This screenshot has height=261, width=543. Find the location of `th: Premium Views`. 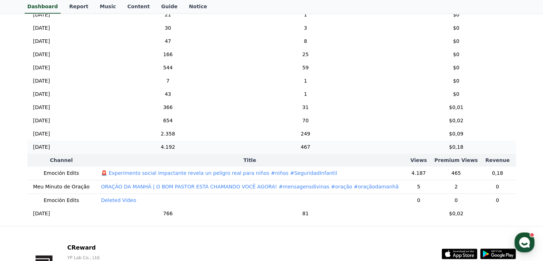

th: Premium Views is located at coordinates (457, 160).